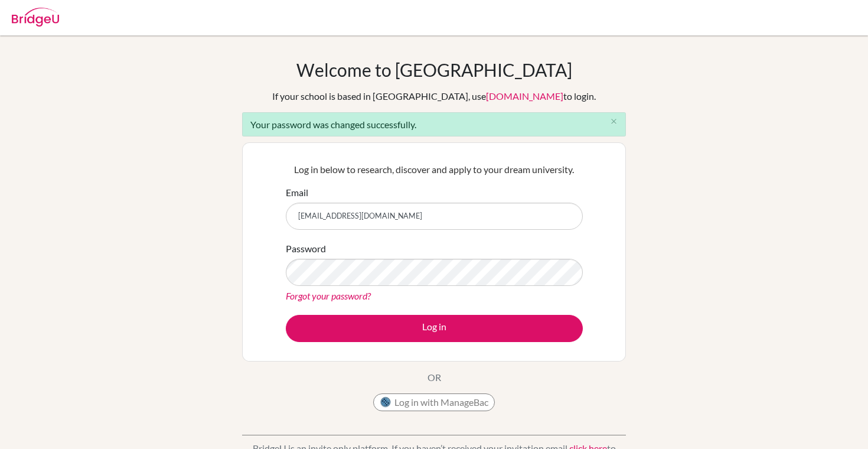 This screenshot has width=868, height=449. I want to click on button: Log in with ManageBac, so click(434, 402).